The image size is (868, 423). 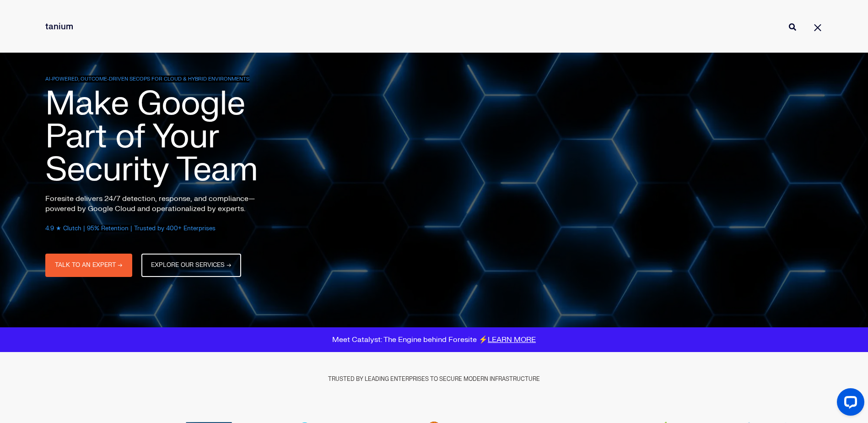 What do you see at coordinates (160, 204) in the screenshot?
I see `p: Foresite delivers 24/7 detection, response, and compliance—powered by Google Cloud and operationa...` at bounding box center [160, 204].